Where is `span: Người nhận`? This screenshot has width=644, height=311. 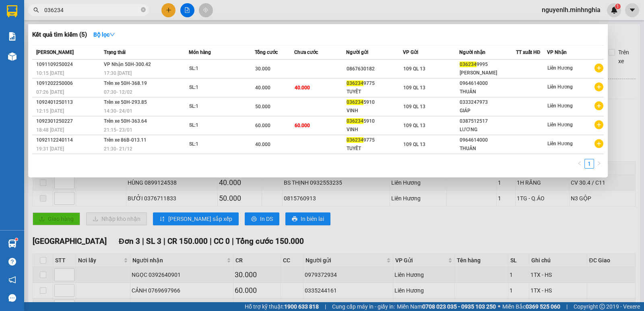 span: Người nhận is located at coordinates (472, 52).